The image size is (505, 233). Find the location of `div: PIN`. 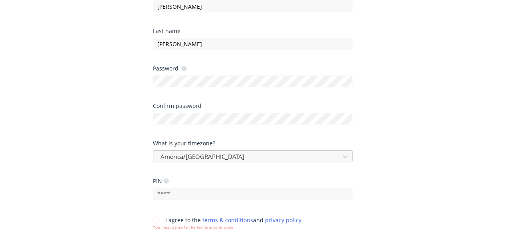

div: PIN is located at coordinates (161, 181).